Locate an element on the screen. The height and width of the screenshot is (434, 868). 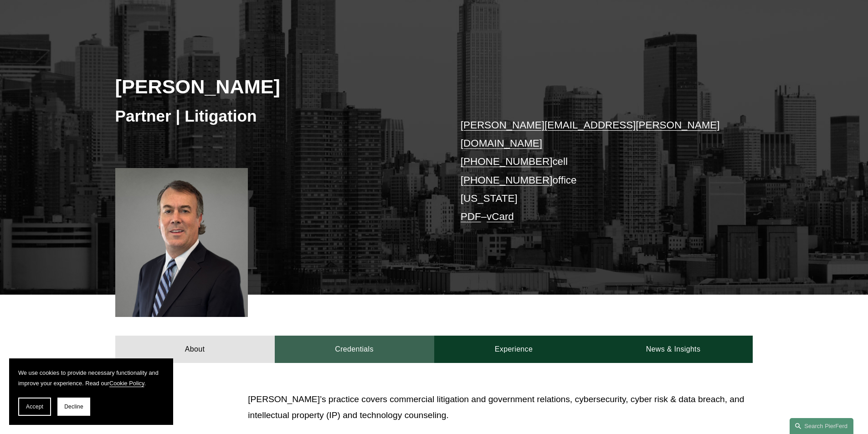
a: vCard is located at coordinates (501, 217).